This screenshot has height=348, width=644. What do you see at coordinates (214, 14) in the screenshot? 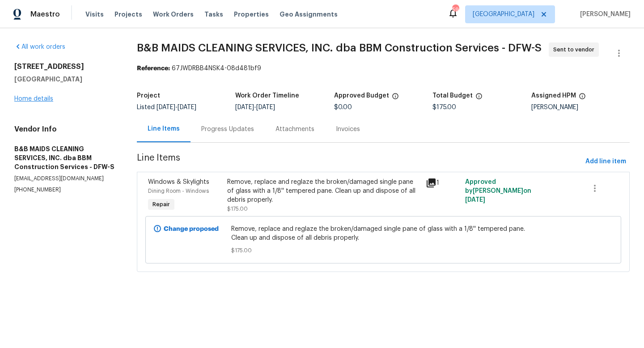
I see `span: Tasks` at bounding box center [214, 14].